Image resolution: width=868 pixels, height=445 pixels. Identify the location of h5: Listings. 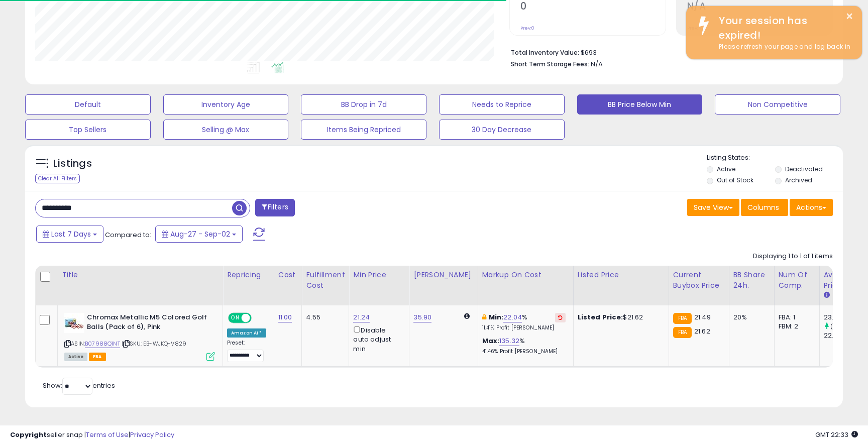
(72, 164).